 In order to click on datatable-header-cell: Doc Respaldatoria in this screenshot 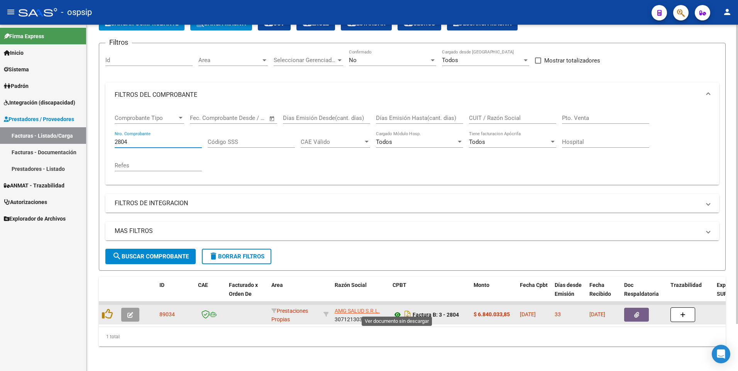, I will do `click(644, 294)`.